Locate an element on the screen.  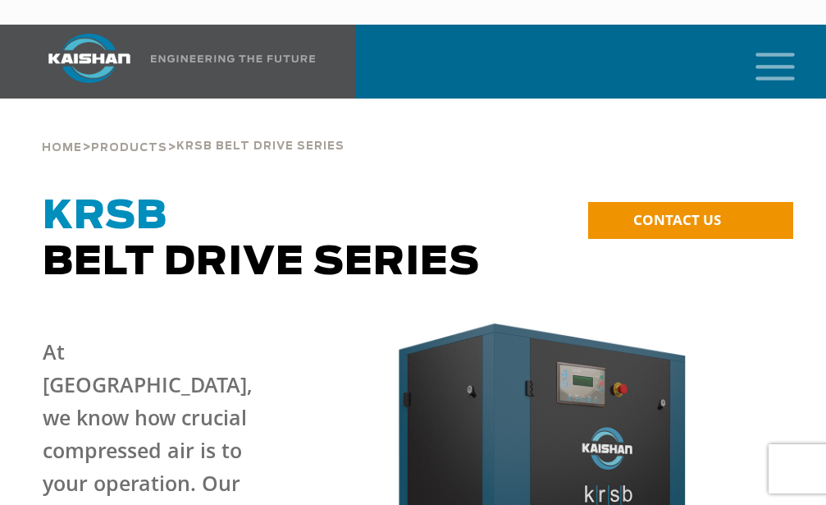
span: Belt Drive Series is located at coordinates (261, 240).